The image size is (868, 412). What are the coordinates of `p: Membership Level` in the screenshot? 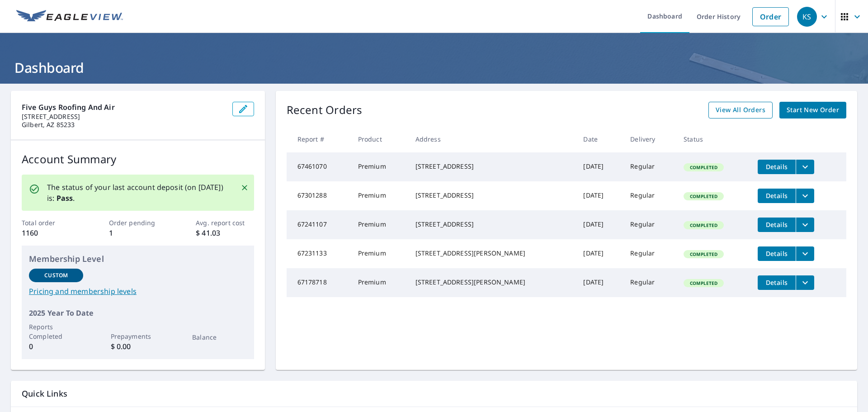 It's located at (138, 258).